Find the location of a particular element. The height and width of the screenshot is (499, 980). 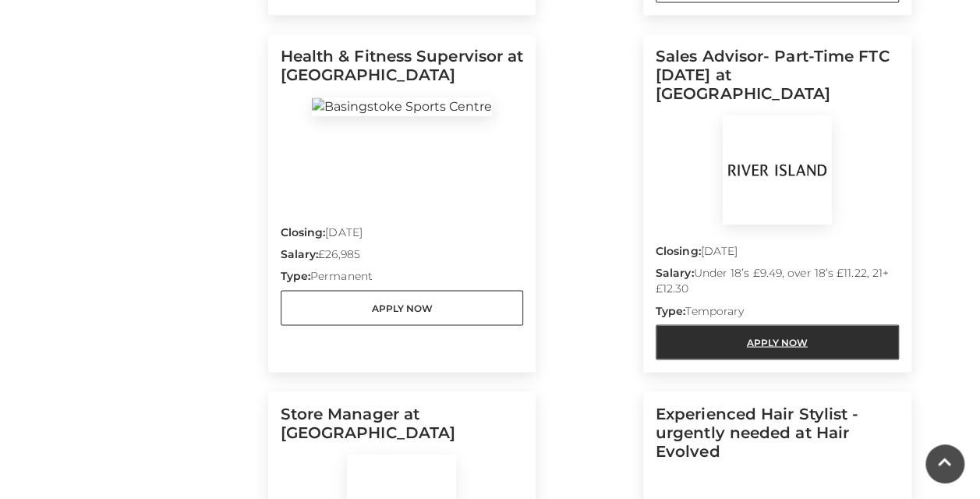

p: Temporary is located at coordinates (778, 313).